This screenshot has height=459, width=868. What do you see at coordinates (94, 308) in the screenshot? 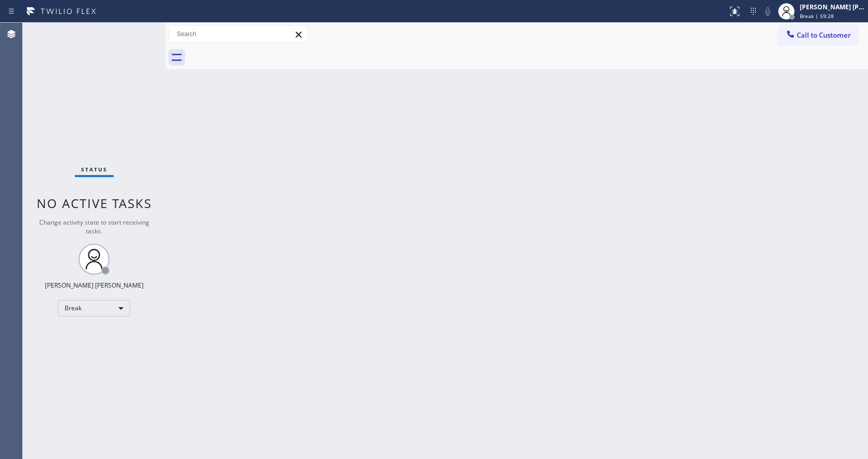
I see `div: Break` at bounding box center [94, 308].